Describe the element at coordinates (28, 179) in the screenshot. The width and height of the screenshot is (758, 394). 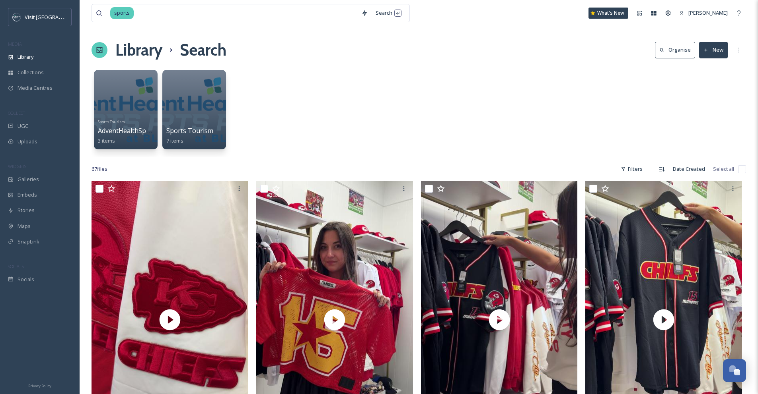
I see `span: Galleries` at that location.